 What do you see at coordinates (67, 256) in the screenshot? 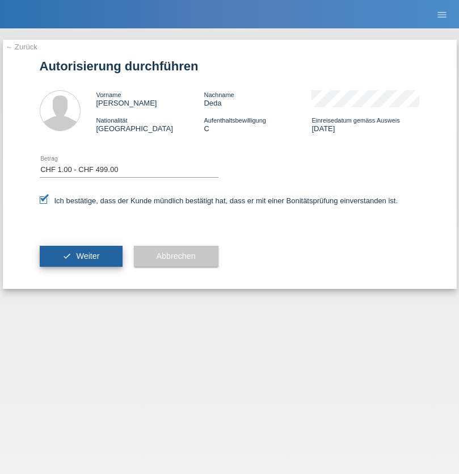
I see `i: check` at bounding box center [67, 256].